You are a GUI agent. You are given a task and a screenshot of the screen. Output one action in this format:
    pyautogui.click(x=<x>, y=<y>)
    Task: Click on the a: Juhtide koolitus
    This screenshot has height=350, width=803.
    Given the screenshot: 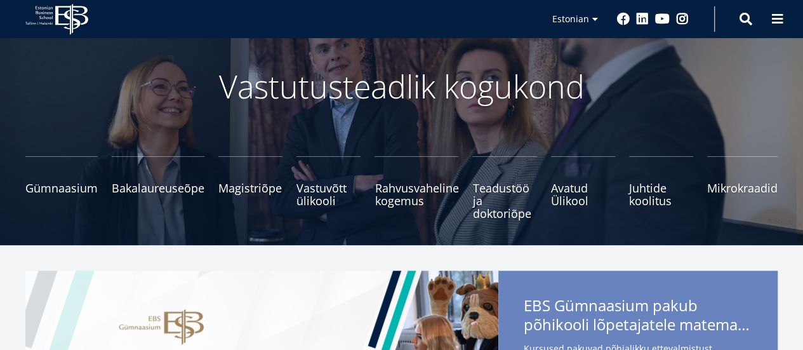 What is the action you would take?
    pyautogui.click(x=661, y=188)
    